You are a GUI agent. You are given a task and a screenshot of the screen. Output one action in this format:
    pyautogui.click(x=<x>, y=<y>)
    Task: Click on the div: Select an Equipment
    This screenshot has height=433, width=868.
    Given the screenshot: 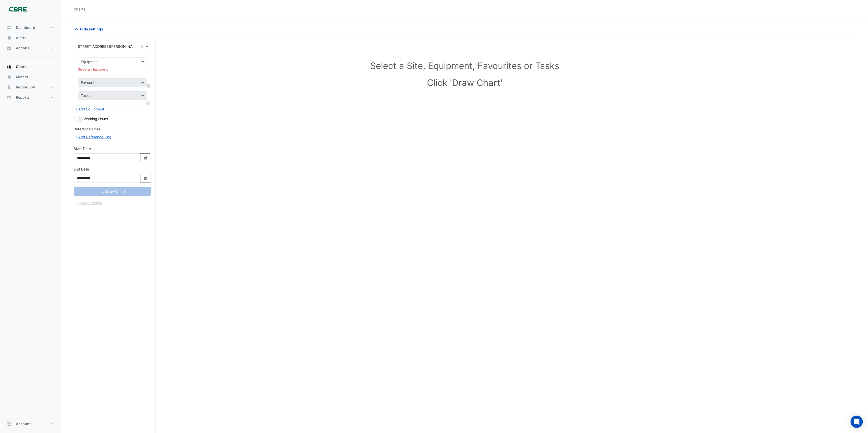 What is the action you would take?
    pyautogui.click(x=112, y=69)
    